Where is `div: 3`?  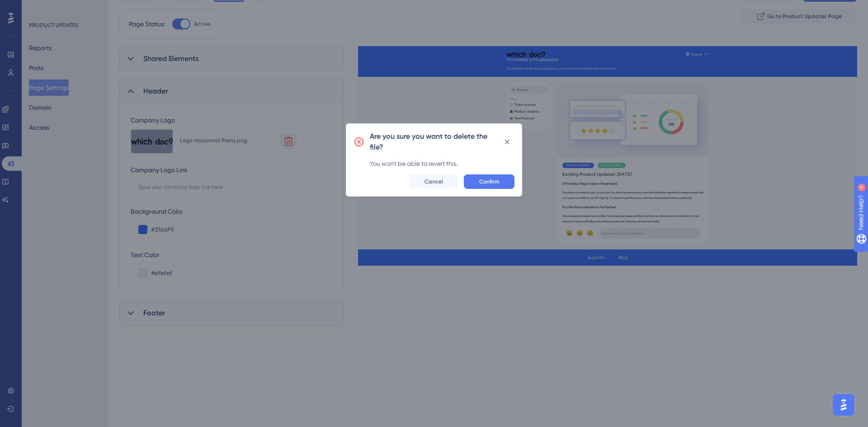
div: 3 is located at coordinates (64, 8).